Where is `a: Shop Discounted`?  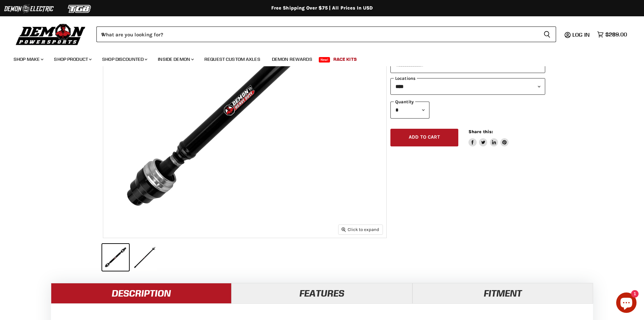 a: Shop Discounted is located at coordinates (124, 59).